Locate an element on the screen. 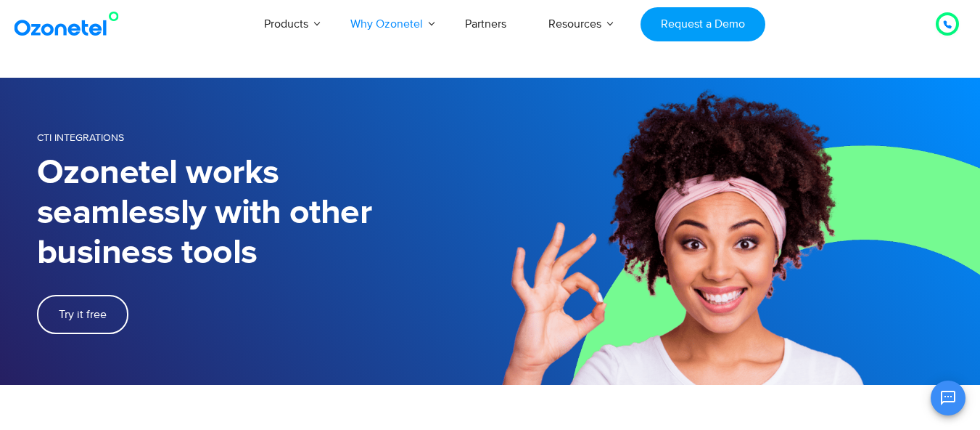 The height and width of the screenshot is (430, 980). span: CTI Integrations is located at coordinates (81, 137).